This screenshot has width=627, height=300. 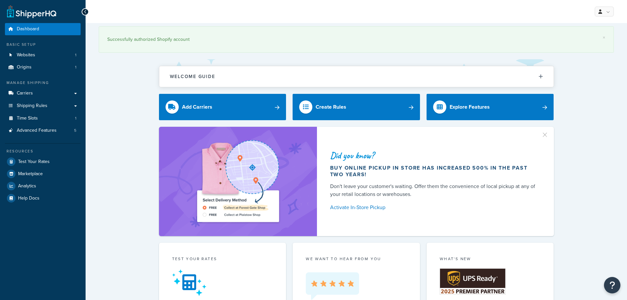 What do you see at coordinates (75, 130) in the screenshot?
I see `span: 5` at bounding box center [75, 130].